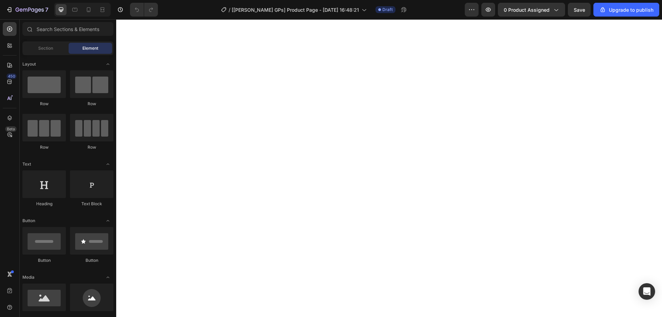 Image resolution: width=662 pixels, height=317 pixels. I want to click on span: Section, so click(46, 48).